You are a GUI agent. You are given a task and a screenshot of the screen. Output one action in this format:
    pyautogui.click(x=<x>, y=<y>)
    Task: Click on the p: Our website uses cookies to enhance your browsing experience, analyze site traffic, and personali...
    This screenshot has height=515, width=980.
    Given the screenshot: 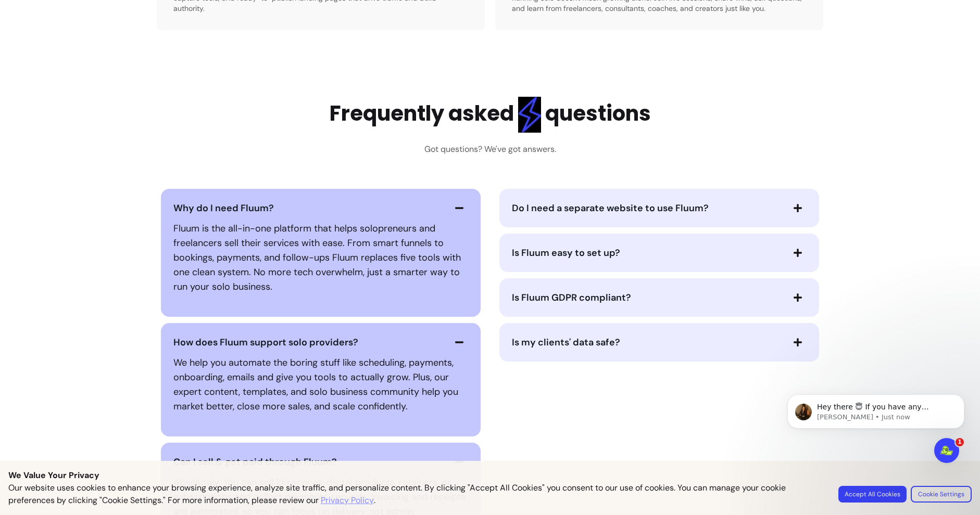 What is the action you would take?
    pyautogui.click(x=417, y=494)
    